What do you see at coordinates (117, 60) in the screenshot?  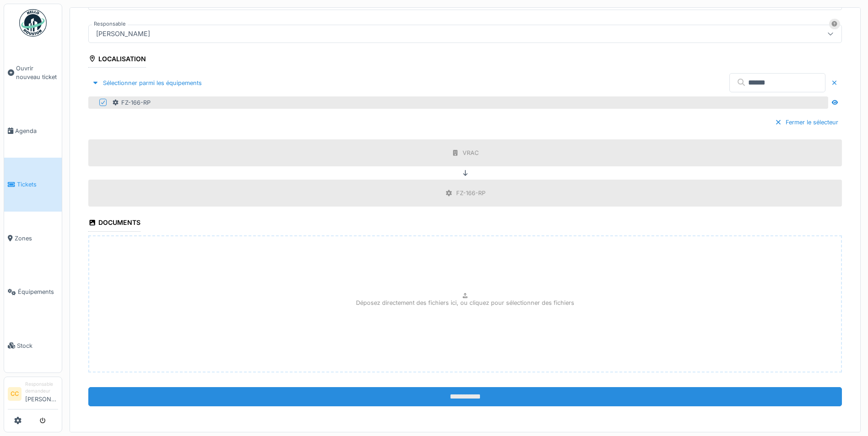 I see `div: Localisation` at bounding box center [117, 60].